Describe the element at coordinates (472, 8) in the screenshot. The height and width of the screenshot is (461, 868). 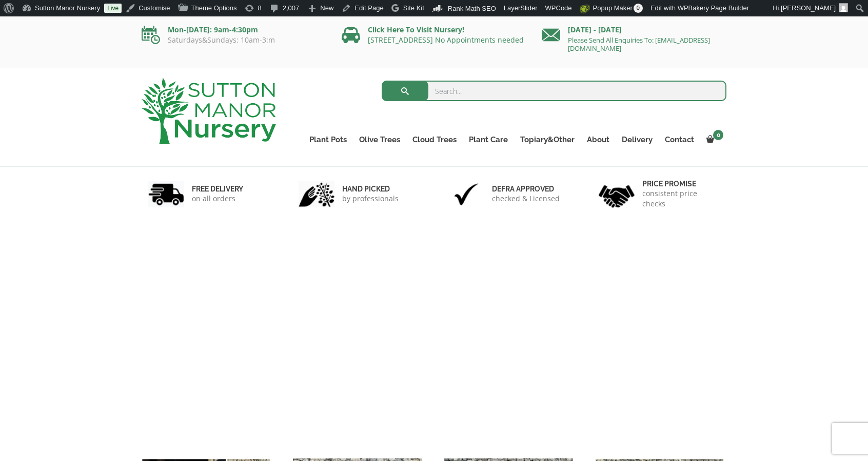
I see `span: Rank Math SEO` at that location.